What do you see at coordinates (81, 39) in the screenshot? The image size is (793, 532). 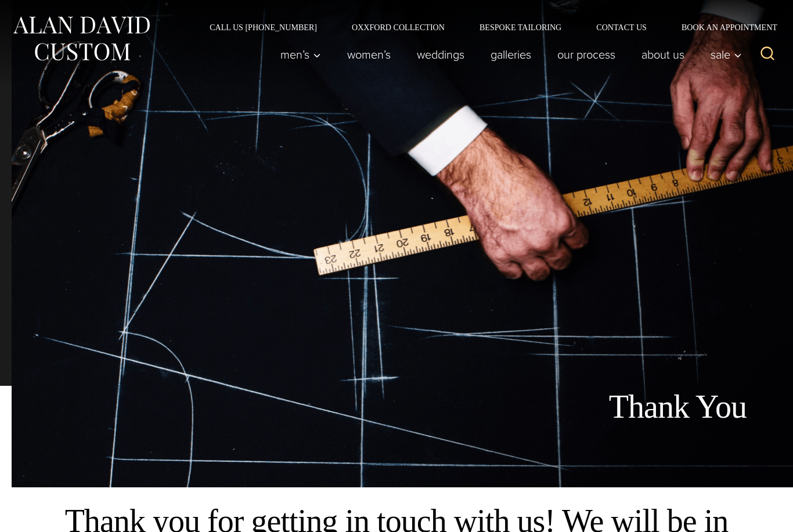 I see `img: Alan David Custom` at bounding box center [81, 39].